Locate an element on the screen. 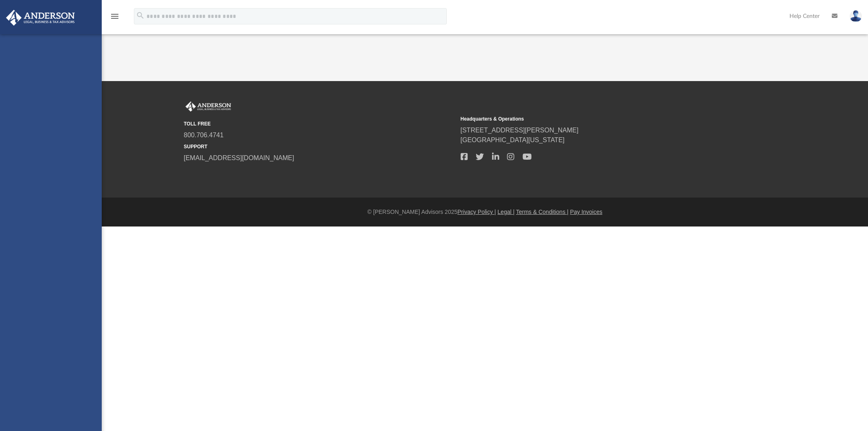 The image size is (868, 431). a: menu is located at coordinates (115, 19).